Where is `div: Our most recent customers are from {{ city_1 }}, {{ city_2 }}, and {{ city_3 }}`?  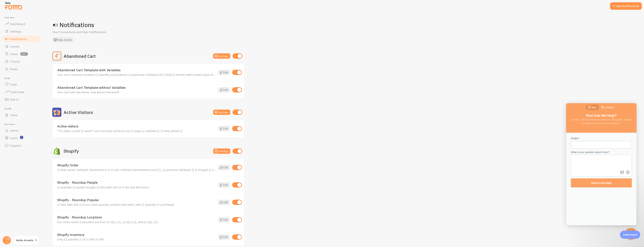
div: Our most recent customers are from {{ city_1 }}, {{ city_2 }}, and {{ city_3 }} is located at coordinates (136, 222).